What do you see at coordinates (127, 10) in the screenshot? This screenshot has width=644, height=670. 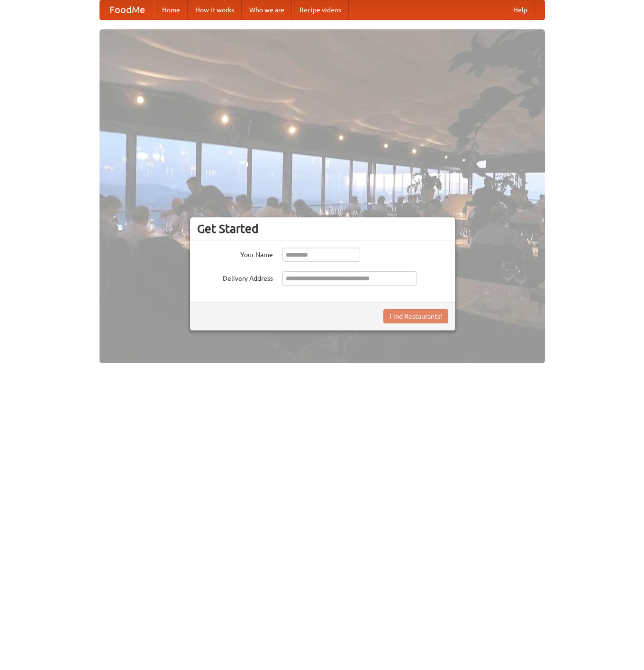 I see `a: FoodMe` at bounding box center [127, 10].